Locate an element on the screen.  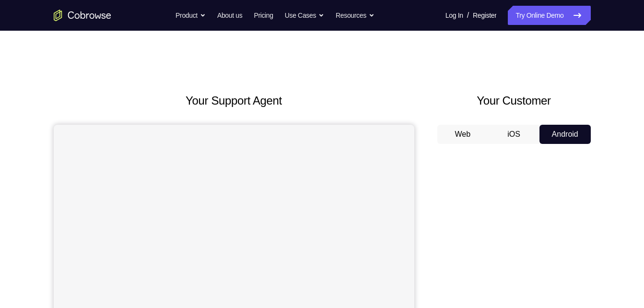
a: Log In is located at coordinates (455, 15).